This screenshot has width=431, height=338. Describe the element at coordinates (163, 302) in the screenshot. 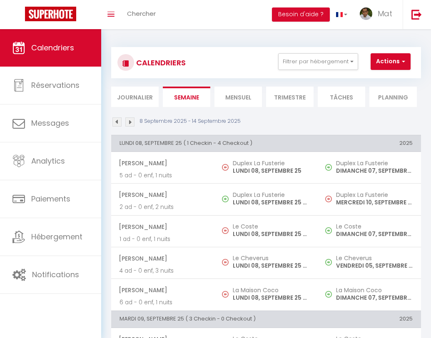

I see `p: 6 ad - 0 enf, 1 nuits` at that location.